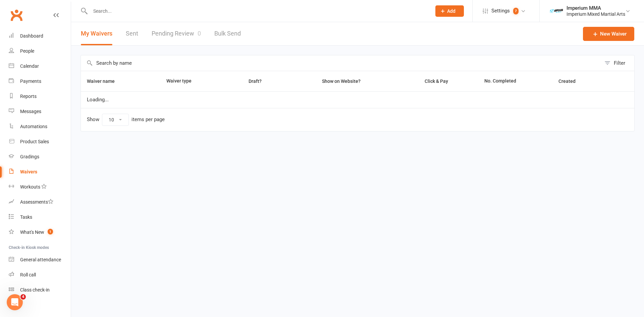 This screenshot has width=644, height=317. What do you see at coordinates (256, 81) in the screenshot?
I see `button: Draft?` at bounding box center [256, 81].